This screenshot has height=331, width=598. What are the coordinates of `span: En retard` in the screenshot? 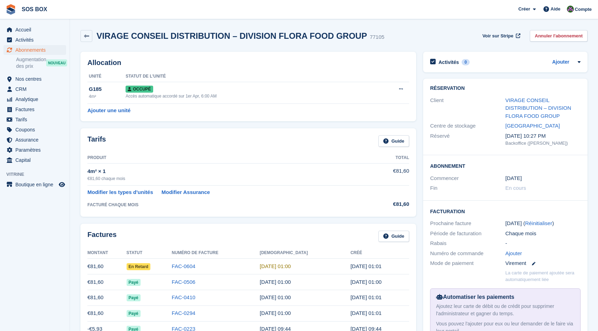 It's located at (139, 267).